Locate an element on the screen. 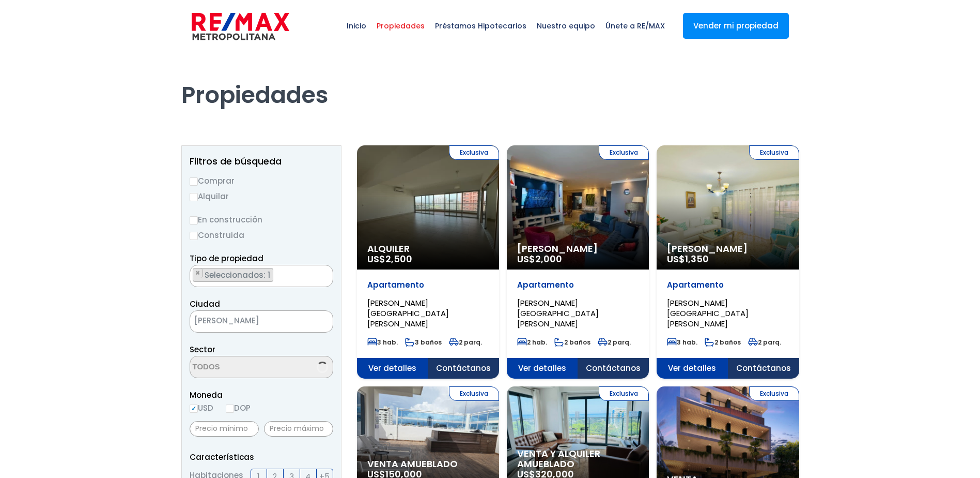 This screenshot has height=478, width=980. input: Alquilar is located at coordinates (194, 197).